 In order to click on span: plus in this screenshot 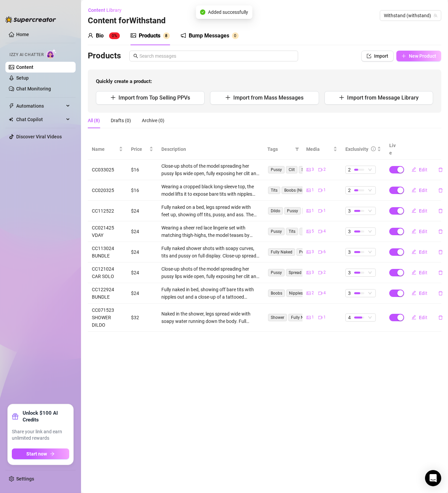, I will do `click(341, 98)`.